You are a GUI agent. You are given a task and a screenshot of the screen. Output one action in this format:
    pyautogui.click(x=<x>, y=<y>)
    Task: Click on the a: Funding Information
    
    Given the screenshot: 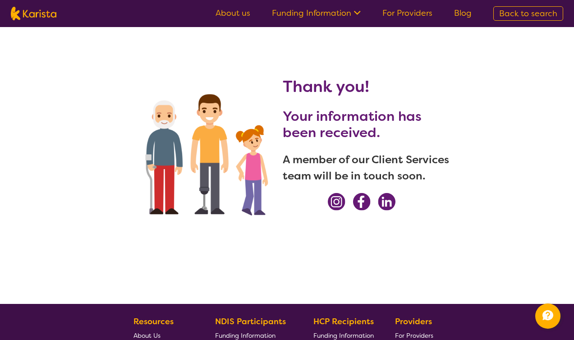 What is the action you would take?
    pyautogui.click(x=316, y=13)
    